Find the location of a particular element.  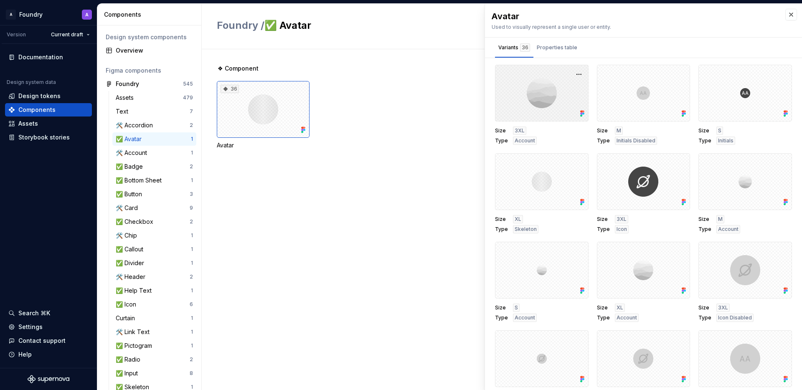

span: Initials Disabled is located at coordinates (636, 141).